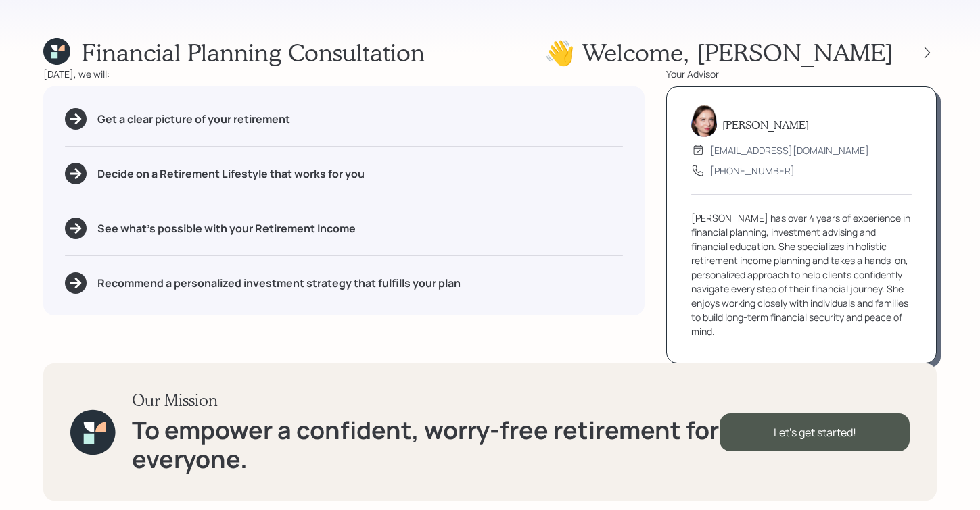  I want to click on h5: See what's possible with your Retirement Income, so click(227, 229).